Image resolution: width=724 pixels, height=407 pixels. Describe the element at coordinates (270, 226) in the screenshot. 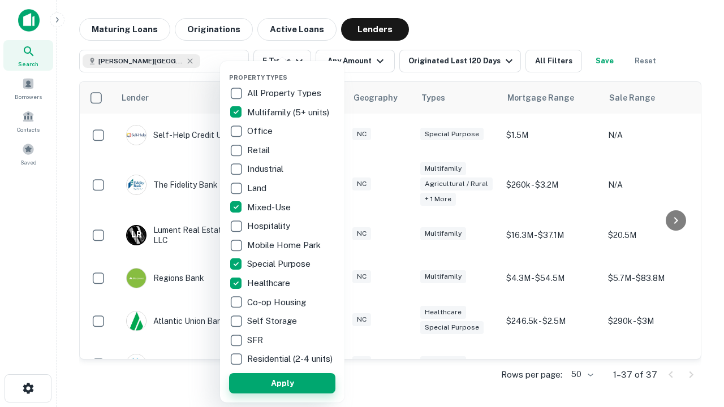

I see `p: Hospitality` at that location.